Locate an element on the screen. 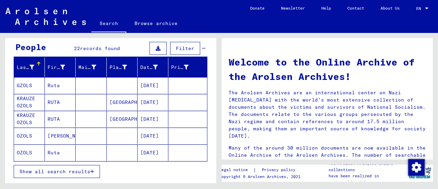  mat-header-cell: Last Name is located at coordinates (29, 67).